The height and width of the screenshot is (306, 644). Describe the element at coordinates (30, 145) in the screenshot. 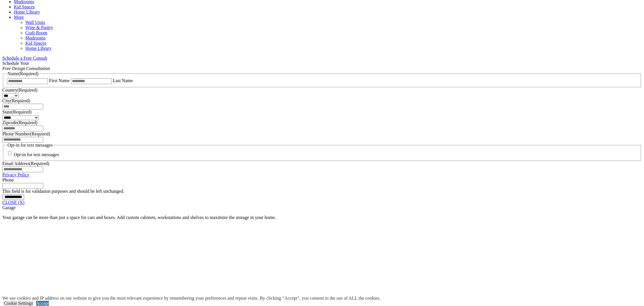

I see `legend: Opt-in for text messages` at that location.